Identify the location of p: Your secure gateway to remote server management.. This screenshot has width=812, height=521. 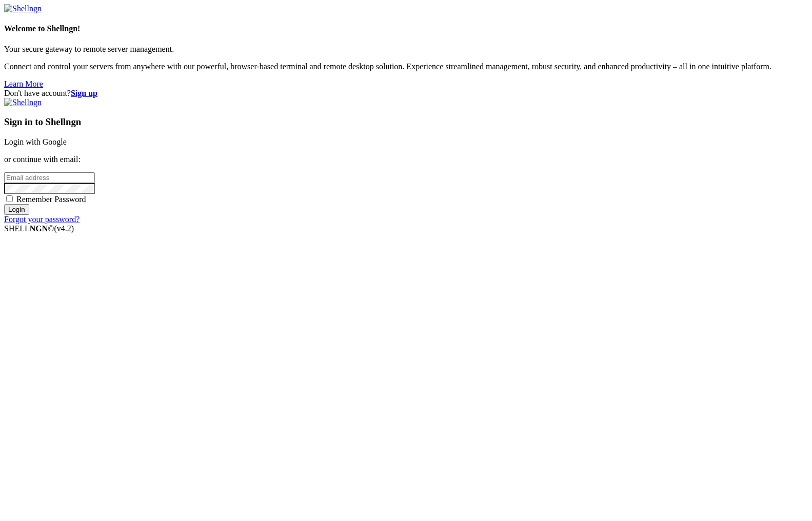
(406, 49).